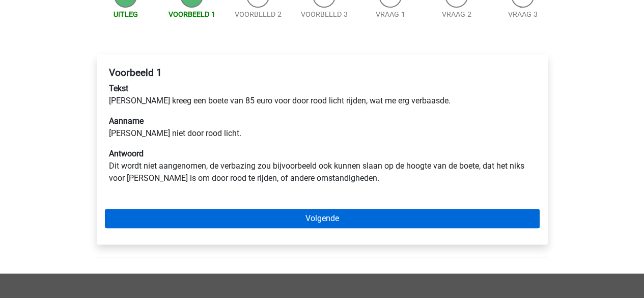  Describe the element at coordinates (127, 121) in the screenshot. I see `b: Aanname` at that location.